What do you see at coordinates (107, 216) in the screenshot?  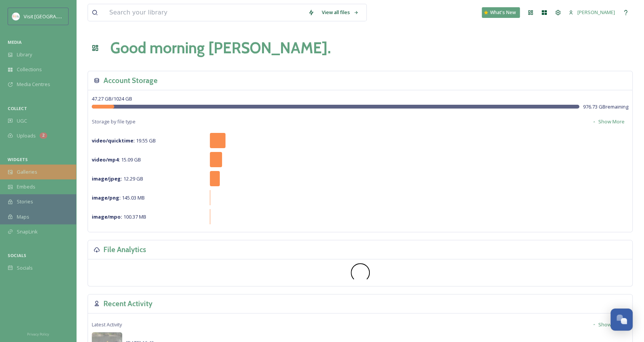 I see `strong: image/mpo :` at bounding box center [107, 216].